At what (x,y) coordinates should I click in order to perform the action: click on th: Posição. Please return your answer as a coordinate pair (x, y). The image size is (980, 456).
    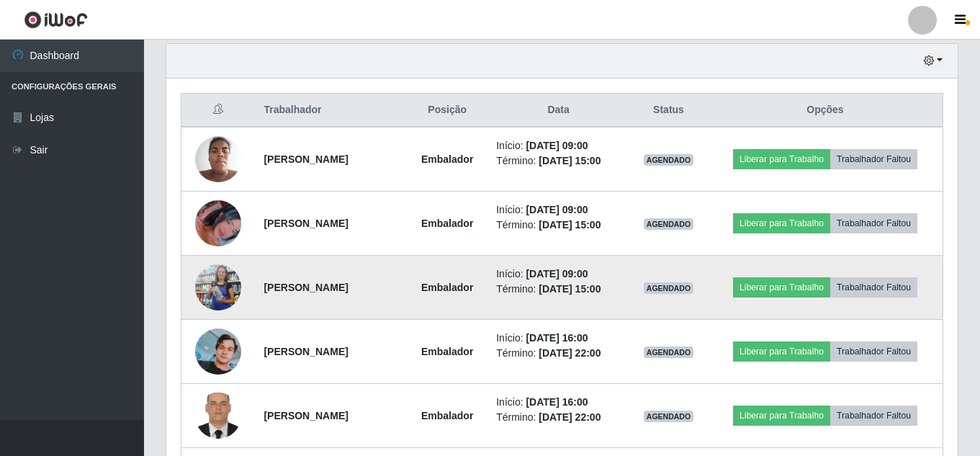
    Looking at the image, I should click on (447, 110).